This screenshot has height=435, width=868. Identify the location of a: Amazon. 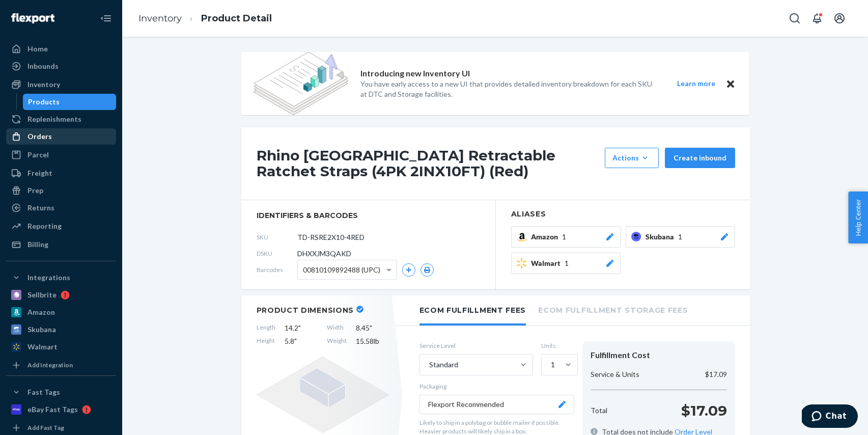
(61, 312).